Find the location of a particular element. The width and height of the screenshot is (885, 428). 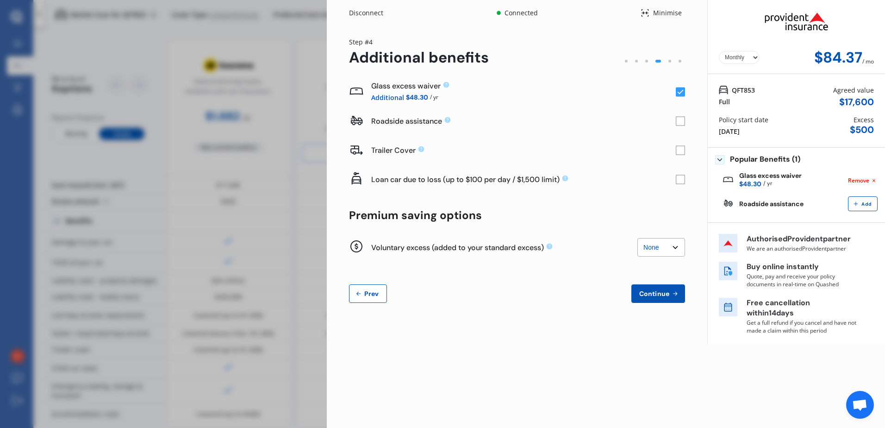

img: free cancel icon is located at coordinates (728, 307).